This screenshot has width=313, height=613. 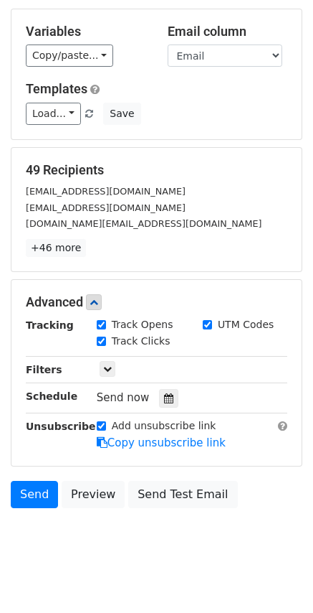 What do you see at coordinates (183, 494) in the screenshot?
I see `a: Send Test Email` at bounding box center [183, 494].